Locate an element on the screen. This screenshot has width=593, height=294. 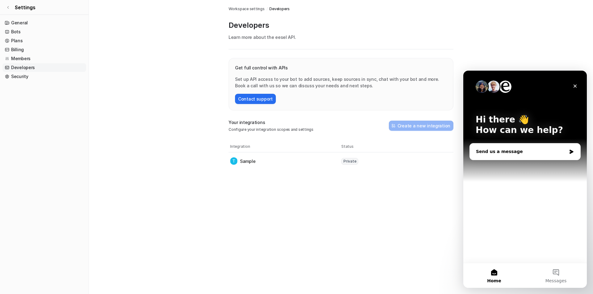
span: Private is located at coordinates (350, 162).